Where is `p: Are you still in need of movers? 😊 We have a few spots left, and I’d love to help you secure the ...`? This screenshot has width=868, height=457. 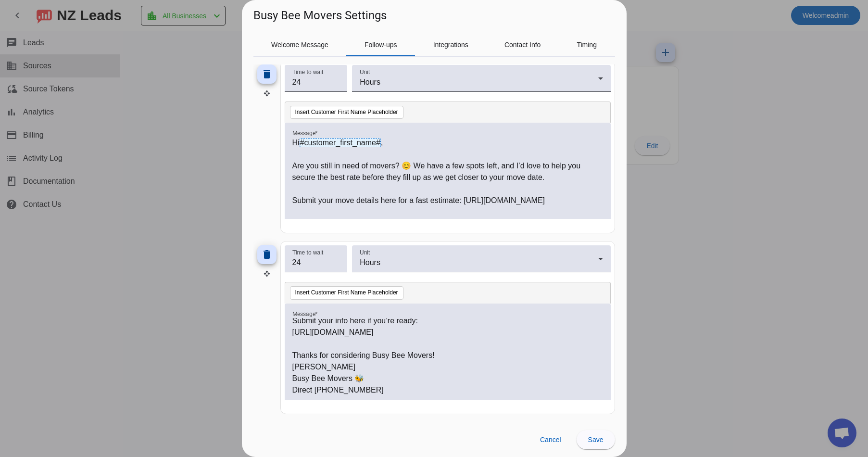 p: Are you still in need of movers? 😊 We have a few spots left, and I’d love to help you secure the ... is located at coordinates (448, 172).